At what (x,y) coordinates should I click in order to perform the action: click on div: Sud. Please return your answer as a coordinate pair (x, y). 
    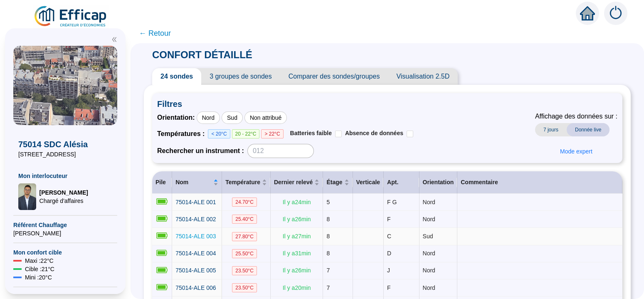
    Looking at the image, I should click on (232, 118).